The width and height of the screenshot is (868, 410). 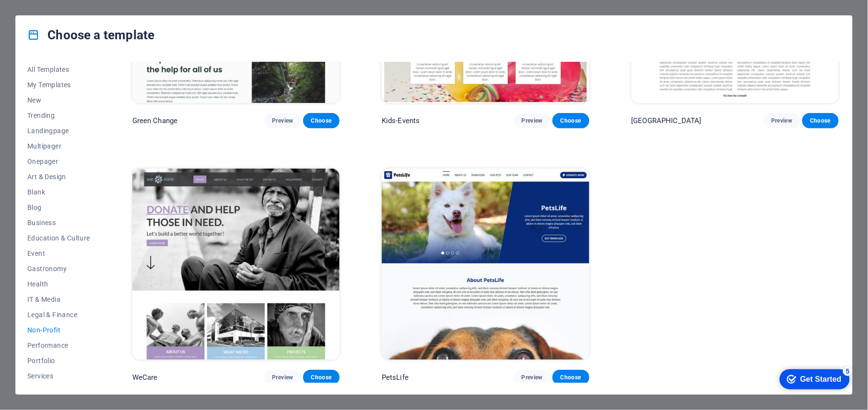 What do you see at coordinates (486, 264) in the screenshot?
I see `img: PetsLife` at bounding box center [486, 264].